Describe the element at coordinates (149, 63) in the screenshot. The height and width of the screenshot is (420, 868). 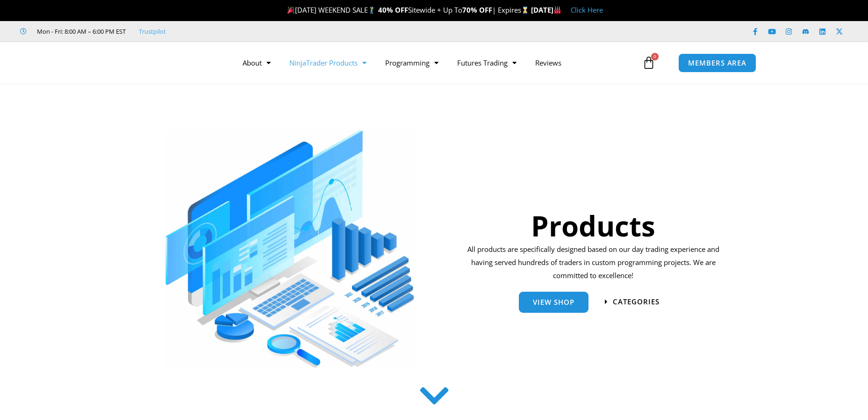
I see `img: LogoAI | Affordable Indicators – NinjaTrader` at that location.